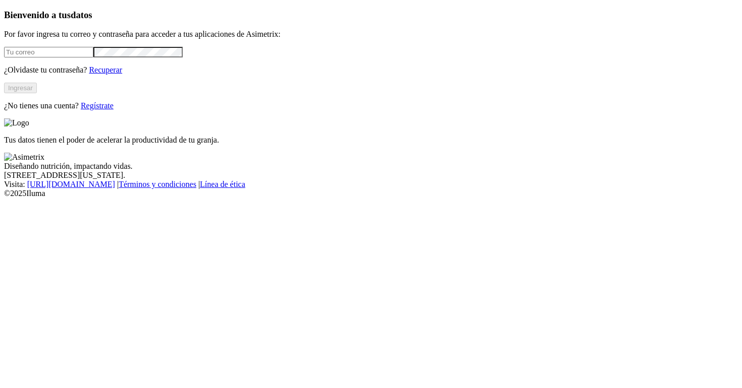 This screenshot has height=388, width=742. I want to click on img: Asimetrix, so click(24, 157).